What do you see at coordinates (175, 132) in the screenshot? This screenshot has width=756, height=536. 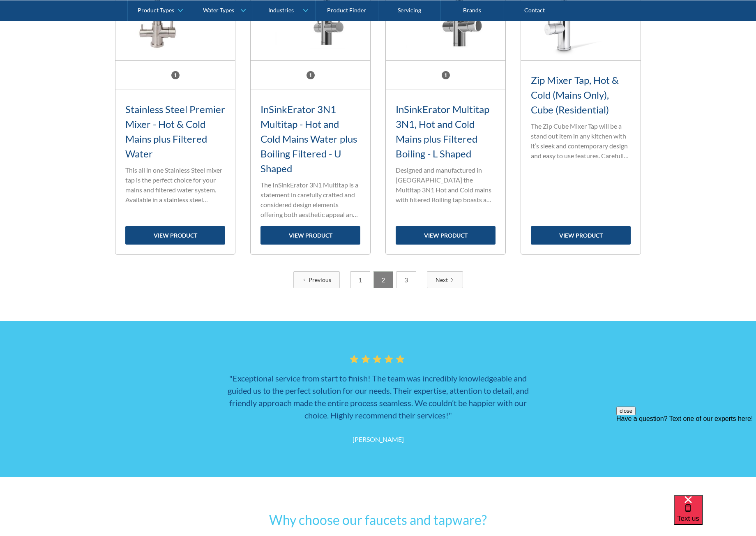 I see `h3: Stainless Steel Premier Mixer - Hot & Cold Mains plus Filtered Water` at bounding box center [175, 132].